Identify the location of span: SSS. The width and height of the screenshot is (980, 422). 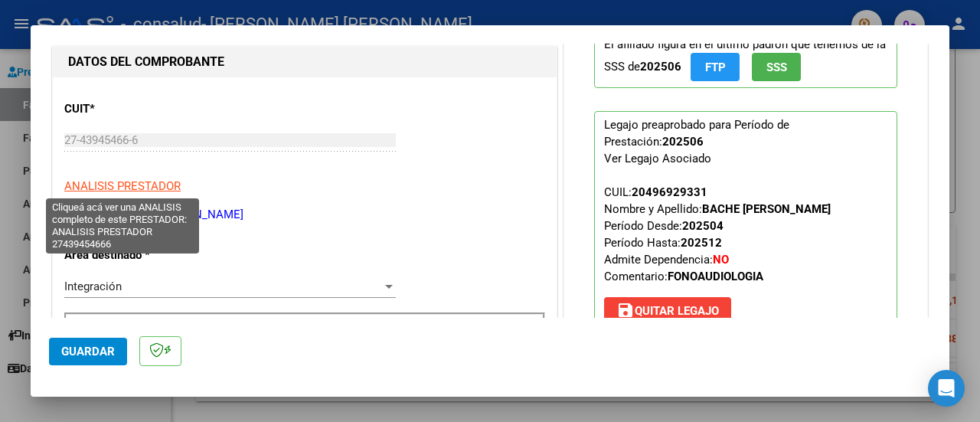
(776, 68).